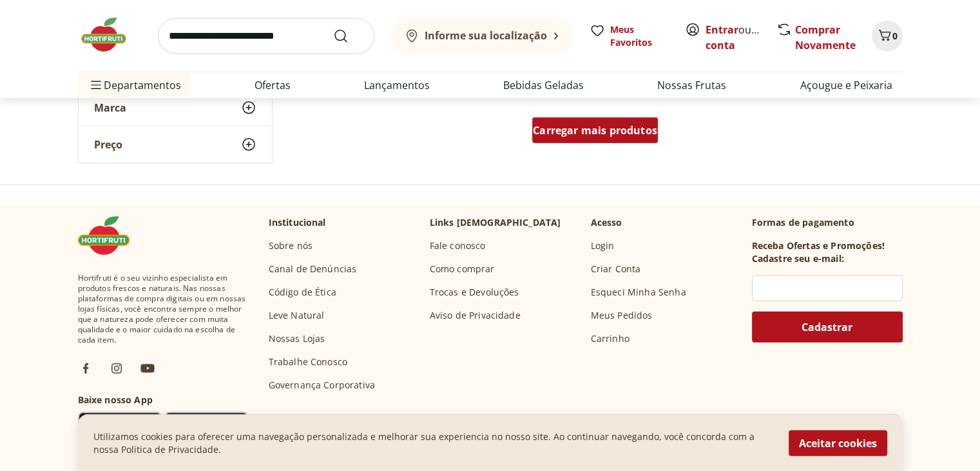 The width and height of the screenshot is (980, 471). What do you see at coordinates (296, 315) in the screenshot?
I see `a: Leve Natural` at bounding box center [296, 315].